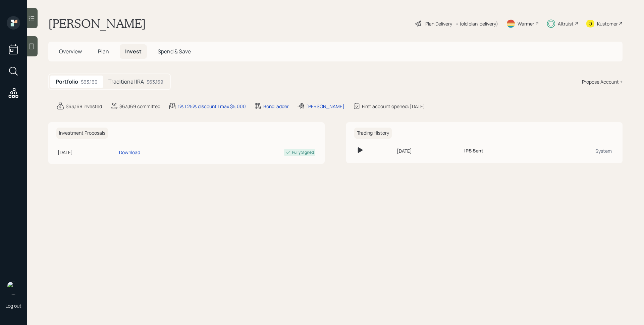  Describe the element at coordinates (477, 23) in the screenshot. I see `div: • (old plan-delivery)` at that location.